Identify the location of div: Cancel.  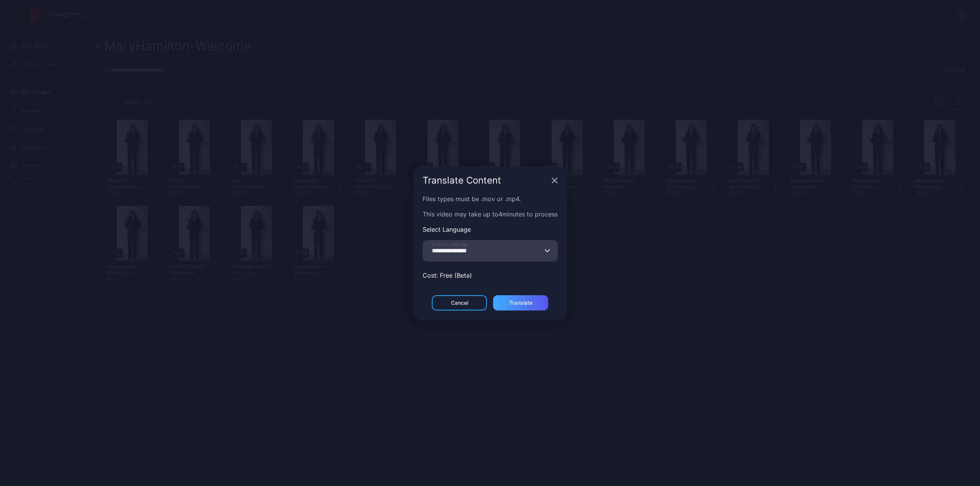
(459, 303).